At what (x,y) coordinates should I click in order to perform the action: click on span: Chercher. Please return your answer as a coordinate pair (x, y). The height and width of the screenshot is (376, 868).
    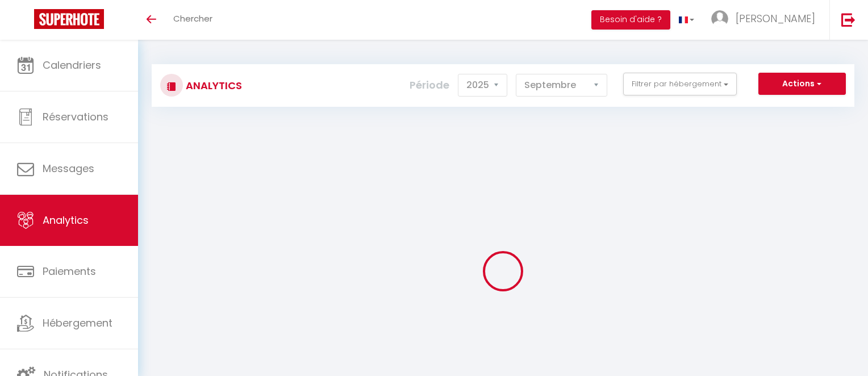
    Looking at the image, I should click on (192, 18).